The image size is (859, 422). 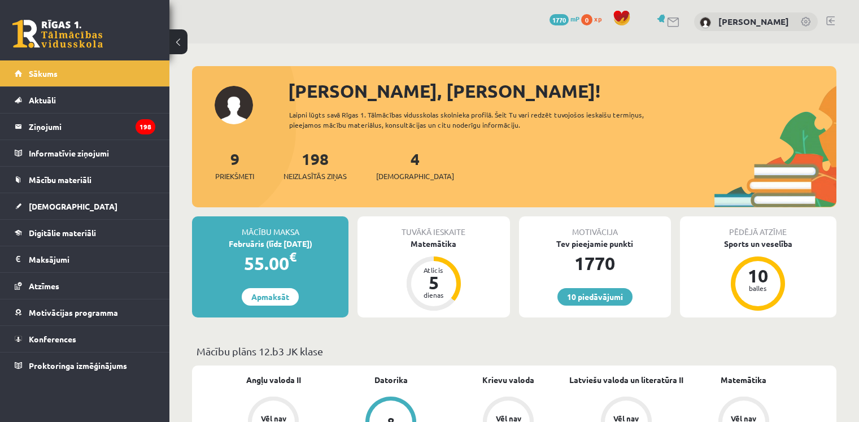 I want to click on div: Tev pieejamie punkti, so click(x=595, y=244).